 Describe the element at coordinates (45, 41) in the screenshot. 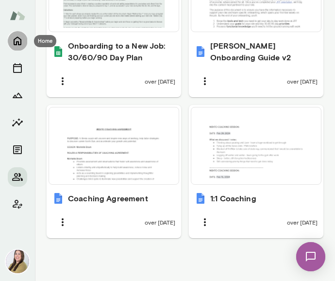

I see `div: Home` at that location.